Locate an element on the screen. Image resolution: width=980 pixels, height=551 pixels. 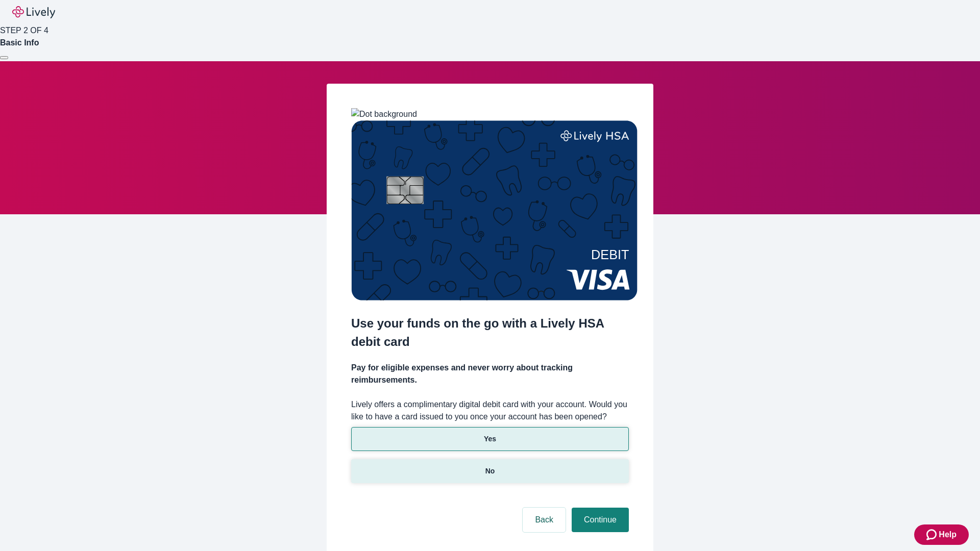
button: Yes is located at coordinates (490, 439).